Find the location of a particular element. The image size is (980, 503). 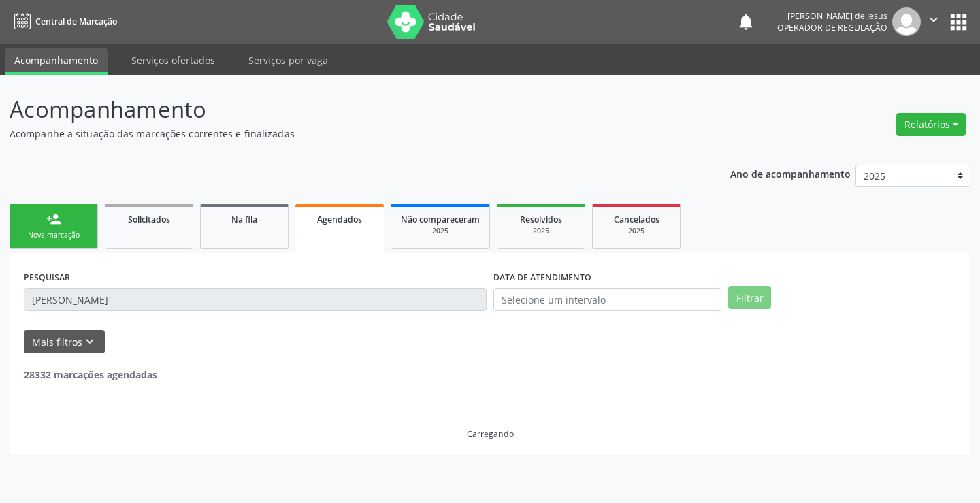

div: Nova marcação is located at coordinates (54, 234).